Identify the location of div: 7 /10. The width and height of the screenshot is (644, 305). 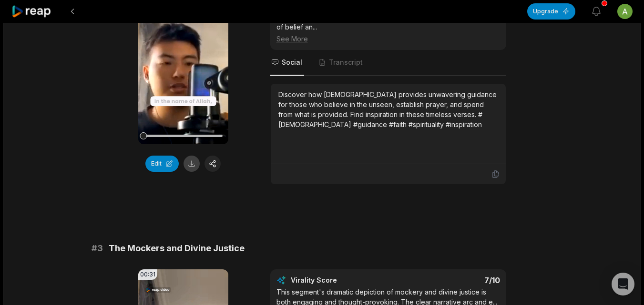
(448, 281).